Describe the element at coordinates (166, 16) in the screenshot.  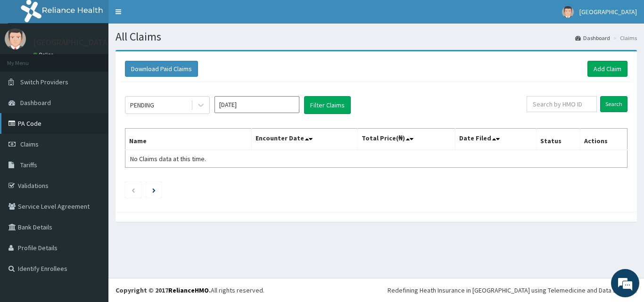
I see `div: Minimize live chat window` at that location.